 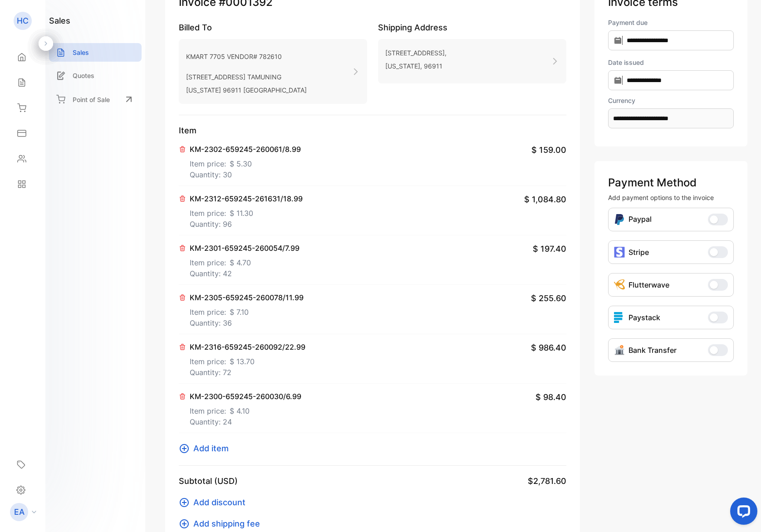 I want to click on p: KM-2305-659245-260078/11.99, so click(x=246, y=298).